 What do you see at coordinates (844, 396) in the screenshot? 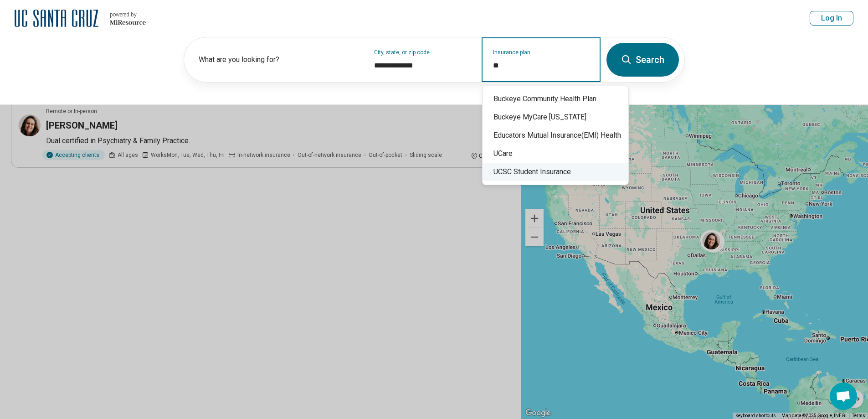
I see `a: Open chat` at bounding box center [844, 396].